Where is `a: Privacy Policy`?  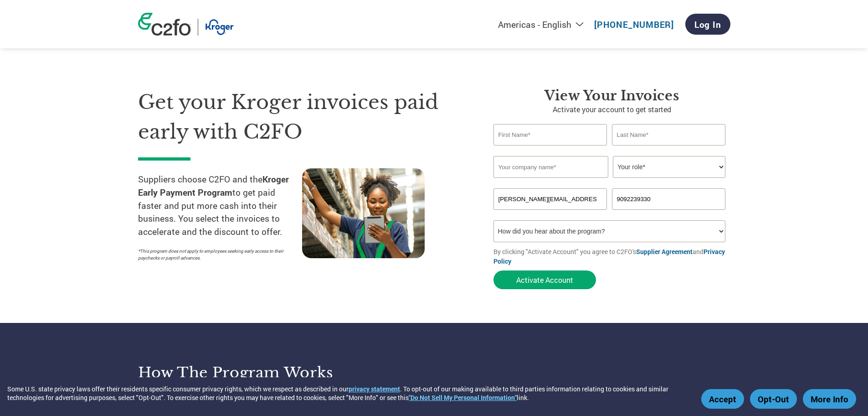 a: Privacy Policy is located at coordinates (609, 257).